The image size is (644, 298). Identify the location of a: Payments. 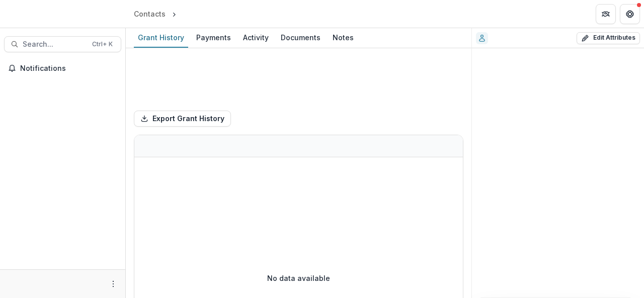
(213, 38).